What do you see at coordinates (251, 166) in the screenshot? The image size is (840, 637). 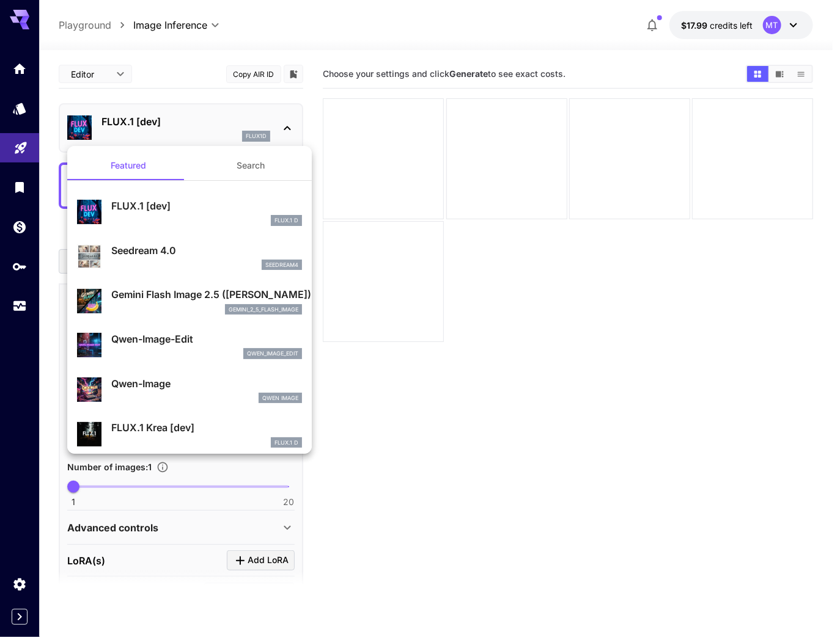 I see `button: Search` at bounding box center [251, 166].